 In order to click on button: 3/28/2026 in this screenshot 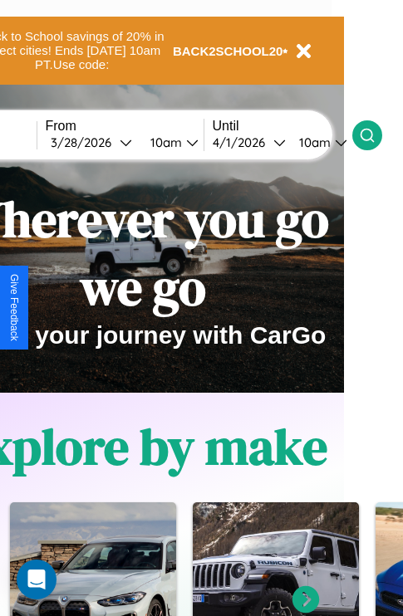, I will do `click(91, 142)`.